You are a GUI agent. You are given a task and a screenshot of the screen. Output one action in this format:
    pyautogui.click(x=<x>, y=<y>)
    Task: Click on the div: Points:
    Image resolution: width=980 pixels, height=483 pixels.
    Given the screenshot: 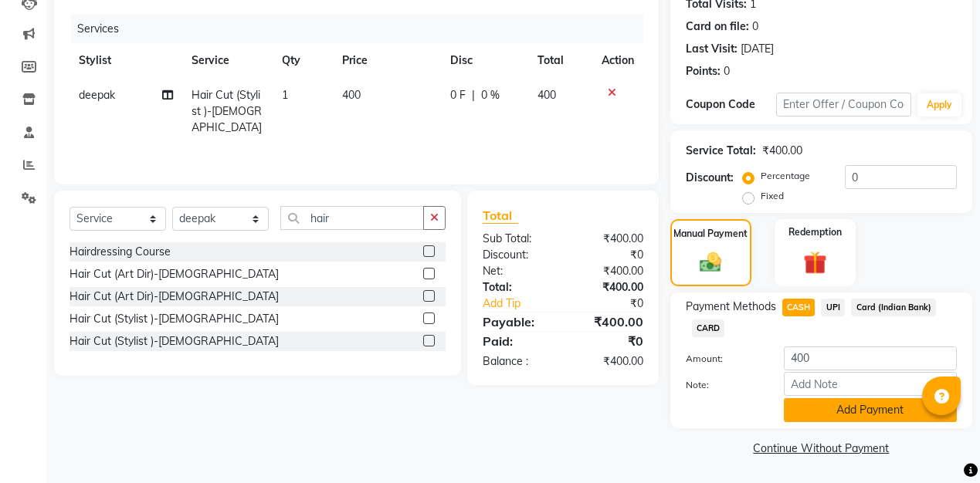 What is the action you would take?
    pyautogui.click(x=703, y=71)
    